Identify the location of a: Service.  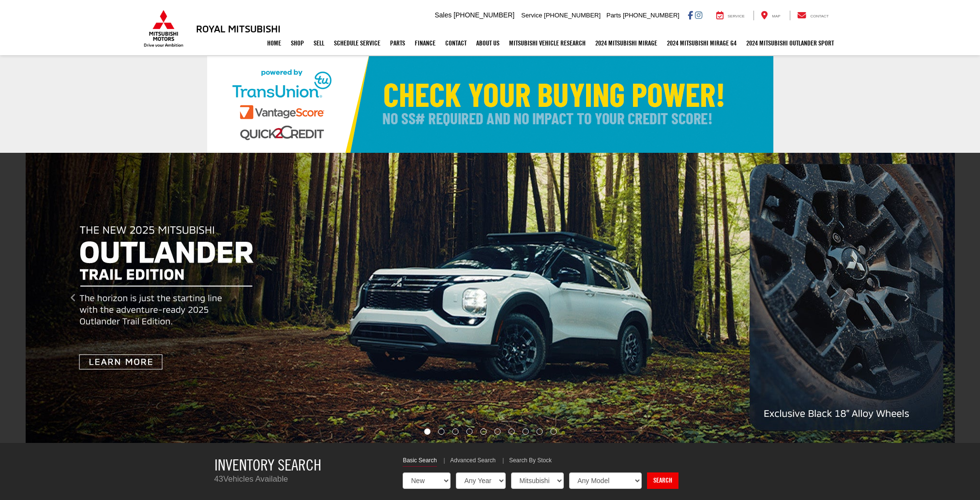
(730, 15).